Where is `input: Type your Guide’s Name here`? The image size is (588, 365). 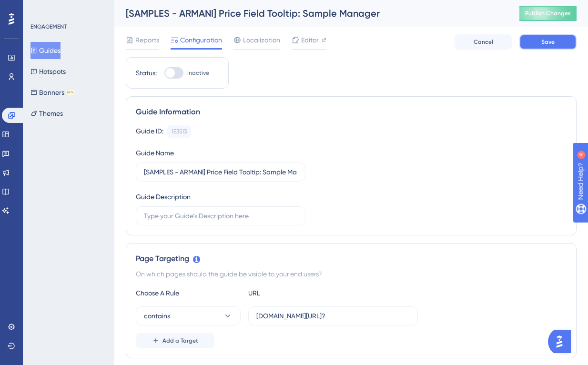 input: Type your Guide’s Name here is located at coordinates (220, 172).